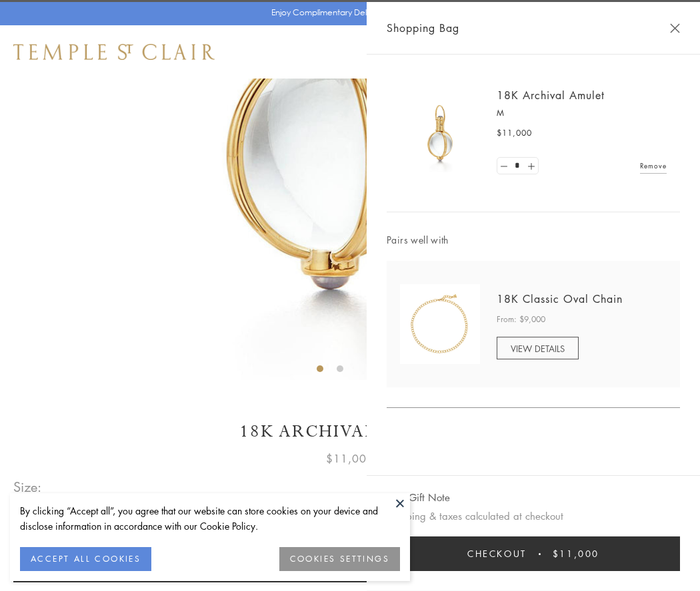 Image resolution: width=700 pixels, height=591 pixels. I want to click on img: Temple St. Clair, so click(114, 52).